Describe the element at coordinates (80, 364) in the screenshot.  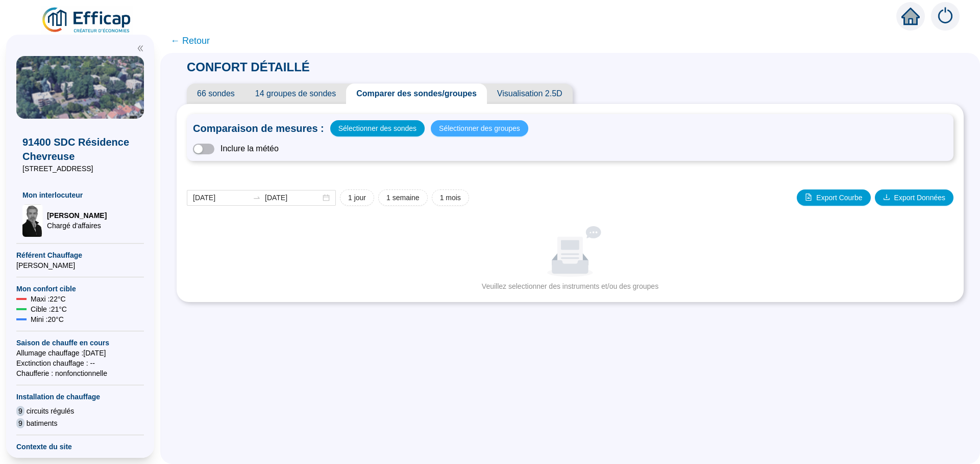
I see `span: Exctinction chauffage : --` at that location.